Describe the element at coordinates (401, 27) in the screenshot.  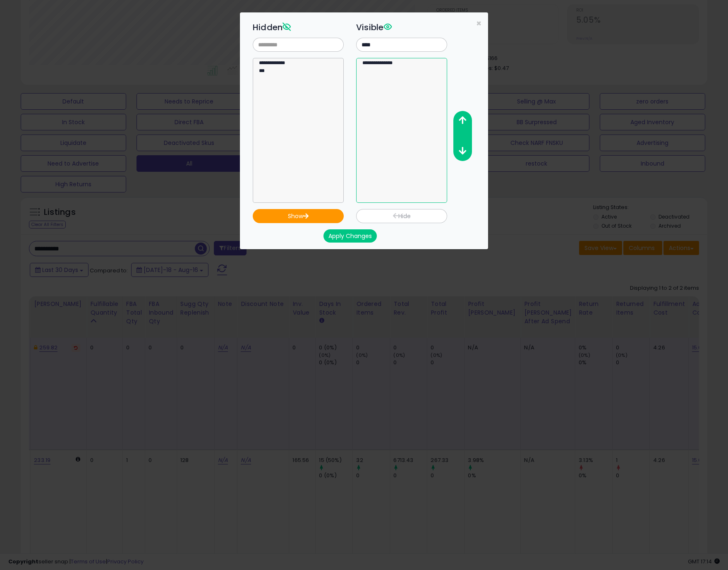
I see `h3: Visible` at that location.